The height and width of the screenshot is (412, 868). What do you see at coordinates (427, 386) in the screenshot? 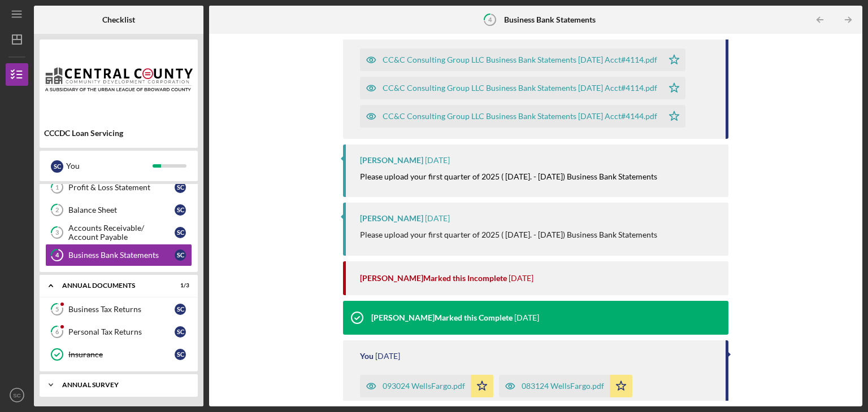
I see `button: 093024 WellsFargo.pdf` at bounding box center [427, 386].